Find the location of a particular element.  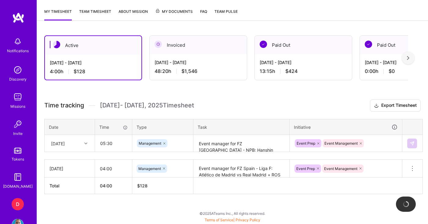

a: My timesheet is located at coordinates (58, 14).